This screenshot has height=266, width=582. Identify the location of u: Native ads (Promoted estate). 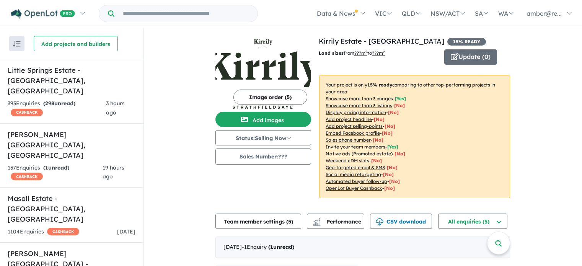
(359, 153).